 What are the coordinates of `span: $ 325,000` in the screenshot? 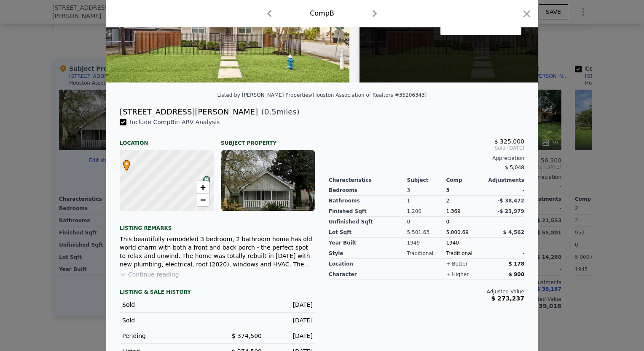 It's located at (509, 142).